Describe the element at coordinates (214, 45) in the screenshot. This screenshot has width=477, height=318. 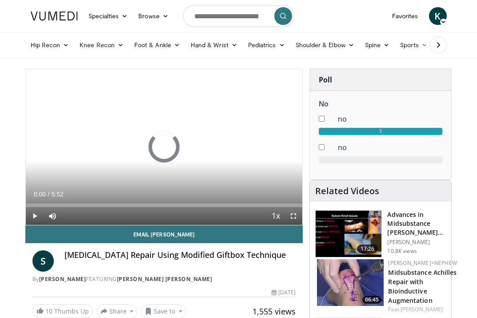
I see `a: Hand & Wrist` at that location.